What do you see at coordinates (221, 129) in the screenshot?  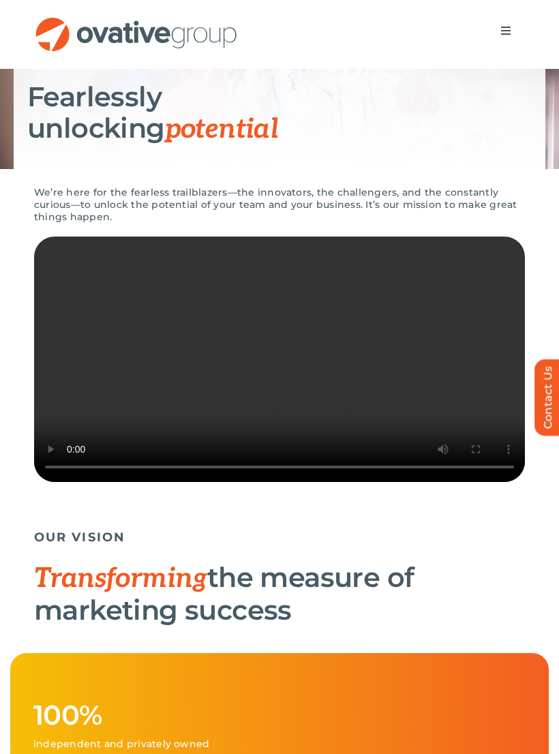 I see `span: potential` at bounding box center [221, 129].